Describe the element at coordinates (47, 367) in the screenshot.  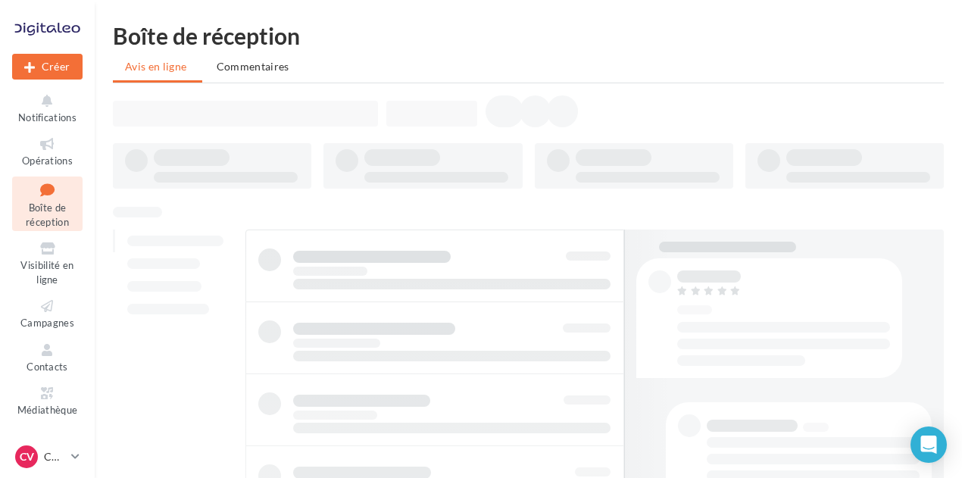
I see `span: Contacts` at that location.